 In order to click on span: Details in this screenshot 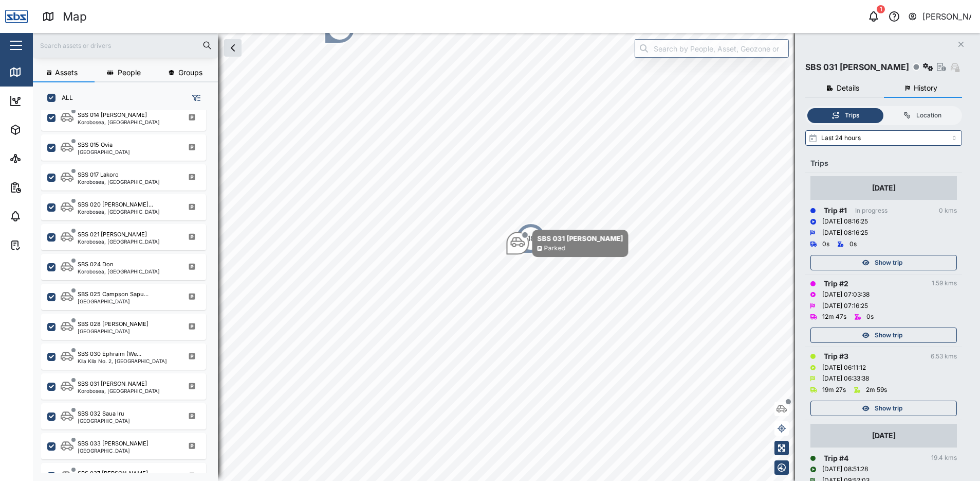, I will do `click(848, 88)`.